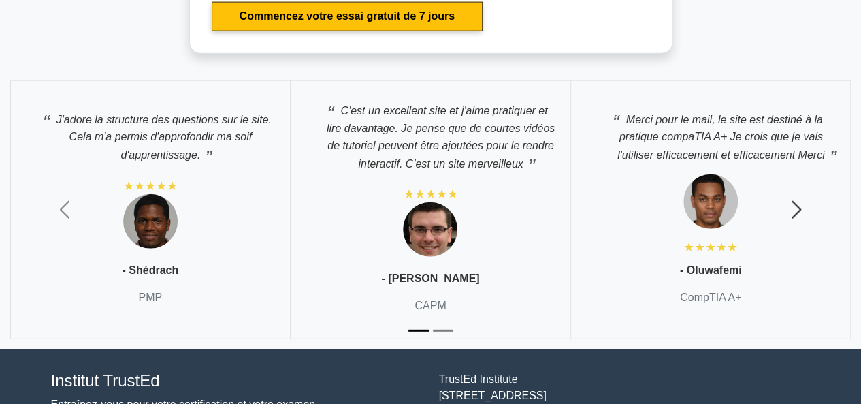 This screenshot has width=861, height=404. I want to click on button: Diapositive 2, so click(443, 330).